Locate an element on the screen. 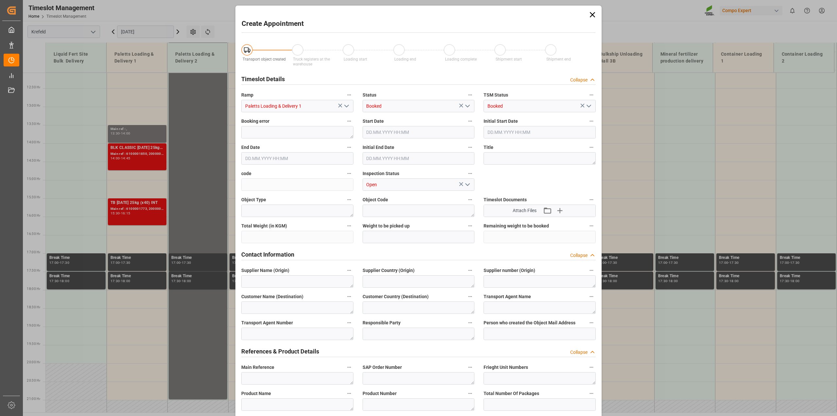 Image resolution: width=837 pixels, height=416 pixels. button: Supplier Name (Origin) is located at coordinates (349, 270).